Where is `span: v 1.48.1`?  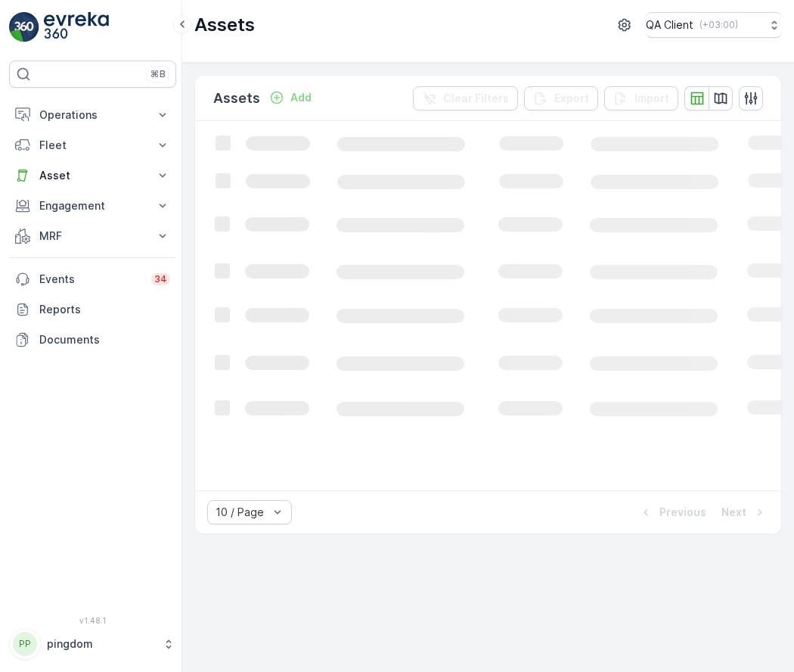 span: v 1.48.1 is located at coordinates (92, 620).